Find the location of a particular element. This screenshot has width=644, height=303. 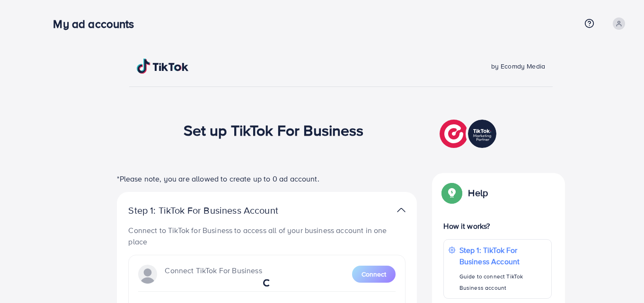

img: TikTok is located at coordinates (163, 66).